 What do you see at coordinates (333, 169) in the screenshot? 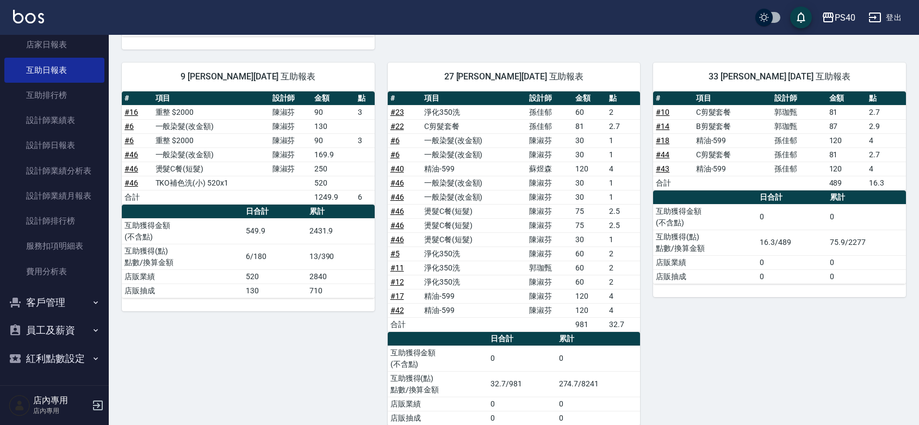
I see `td: 250` at bounding box center [333, 169].